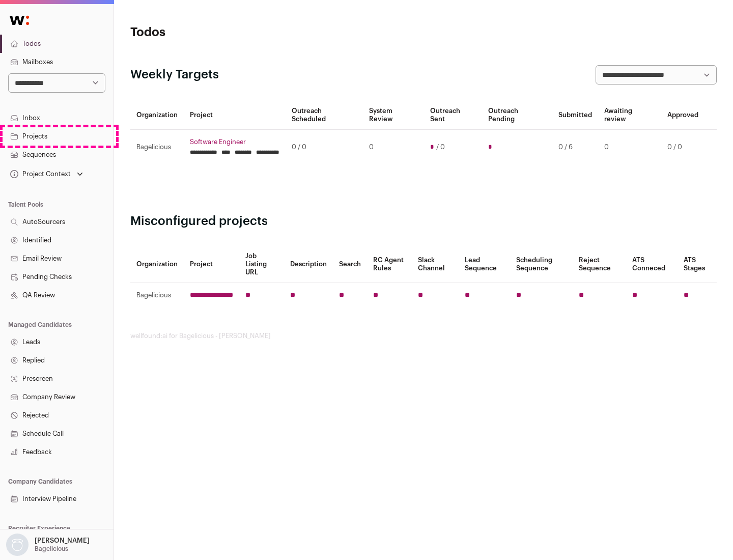 The image size is (733, 560). Describe the element at coordinates (350, 264) in the screenshot. I see `th: Search` at that location.